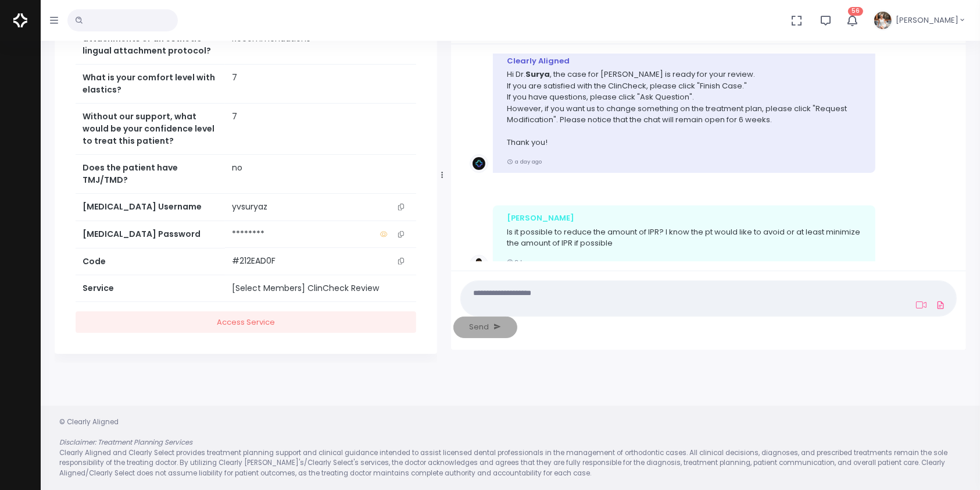 Image resolution: width=980 pixels, height=490 pixels. What do you see at coordinates (126, 442) in the screenshot?
I see `em: Disclaimer: Treatment Planning Services` at bounding box center [126, 442].